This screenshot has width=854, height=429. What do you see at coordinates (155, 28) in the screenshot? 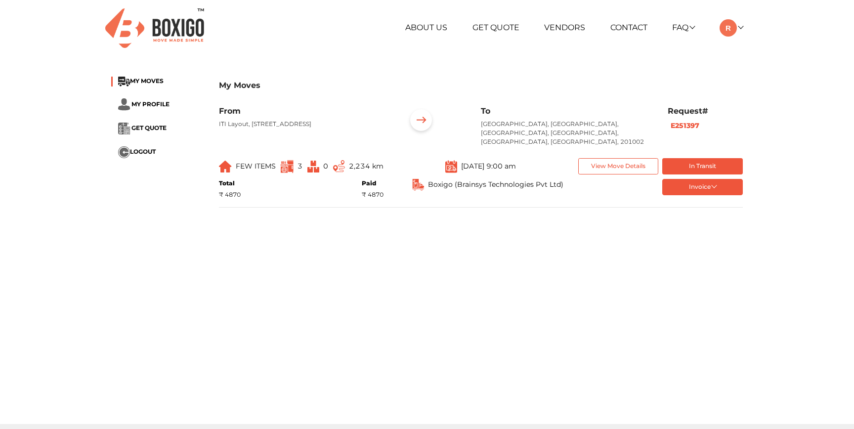
I see `img: Boxigo` at bounding box center [155, 28].